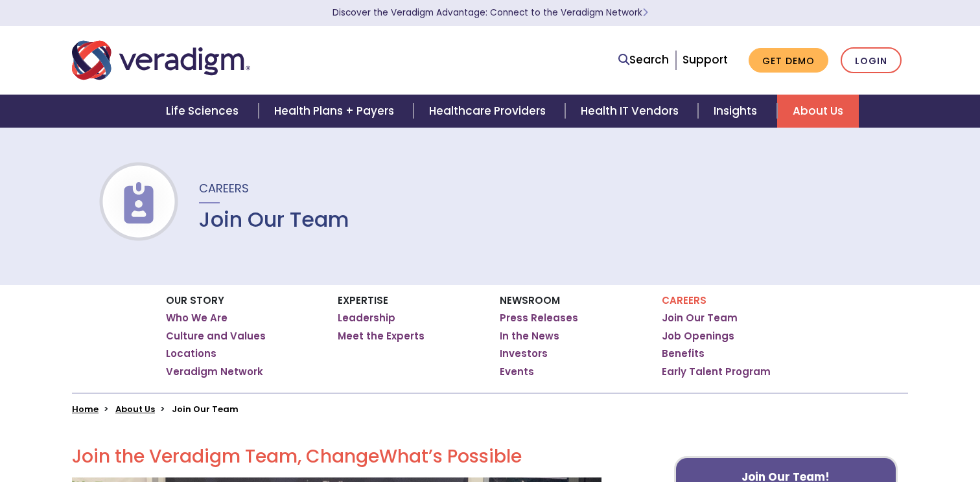  What do you see at coordinates (216, 336) in the screenshot?
I see `a: Culture and Values` at bounding box center [216, 336].